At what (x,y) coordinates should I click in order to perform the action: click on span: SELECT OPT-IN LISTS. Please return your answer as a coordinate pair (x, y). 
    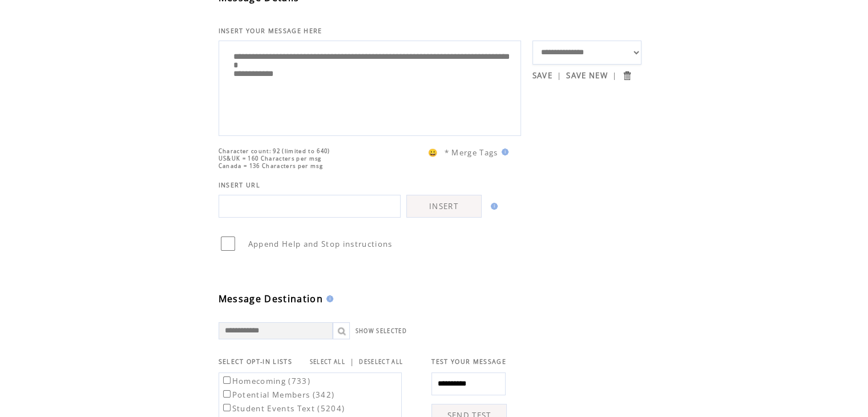
    Looking at the image, I should click on (255, 361).